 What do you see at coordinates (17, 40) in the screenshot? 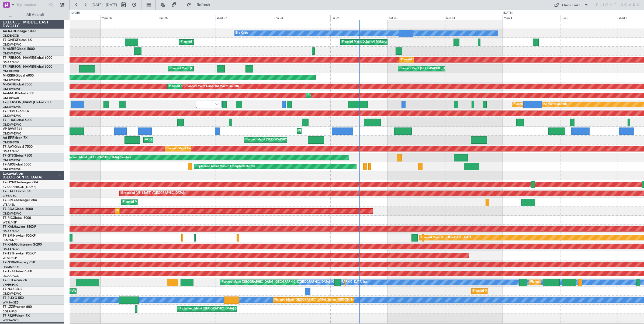
I see `a: T7-ONEXFalcon 8X` at bounding box center [17, 40].